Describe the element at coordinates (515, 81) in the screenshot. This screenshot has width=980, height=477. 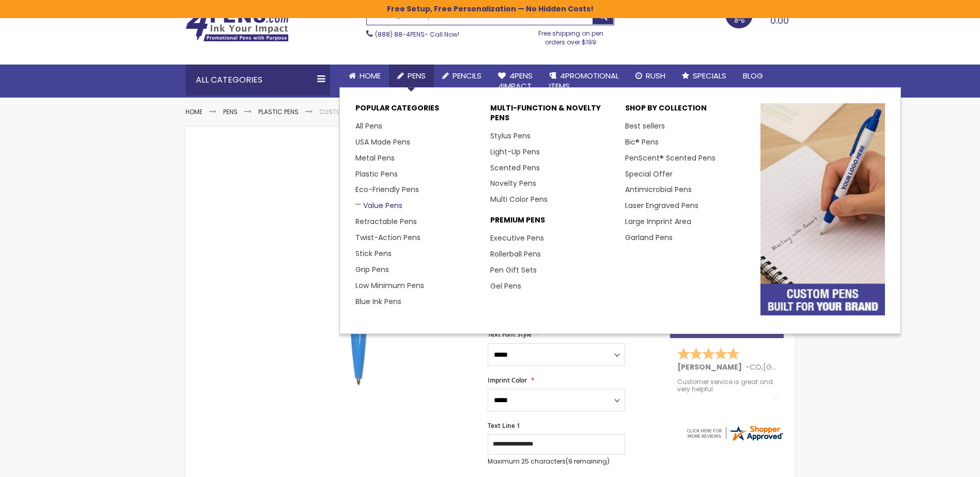
I see `span: 4Pens 4impact` at that location.